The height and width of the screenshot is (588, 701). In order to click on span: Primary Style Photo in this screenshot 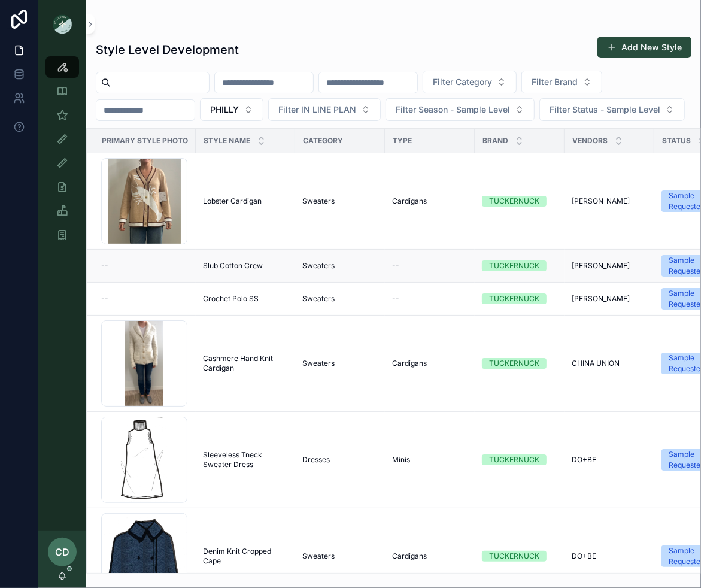, I will do `click(145, 140)`.